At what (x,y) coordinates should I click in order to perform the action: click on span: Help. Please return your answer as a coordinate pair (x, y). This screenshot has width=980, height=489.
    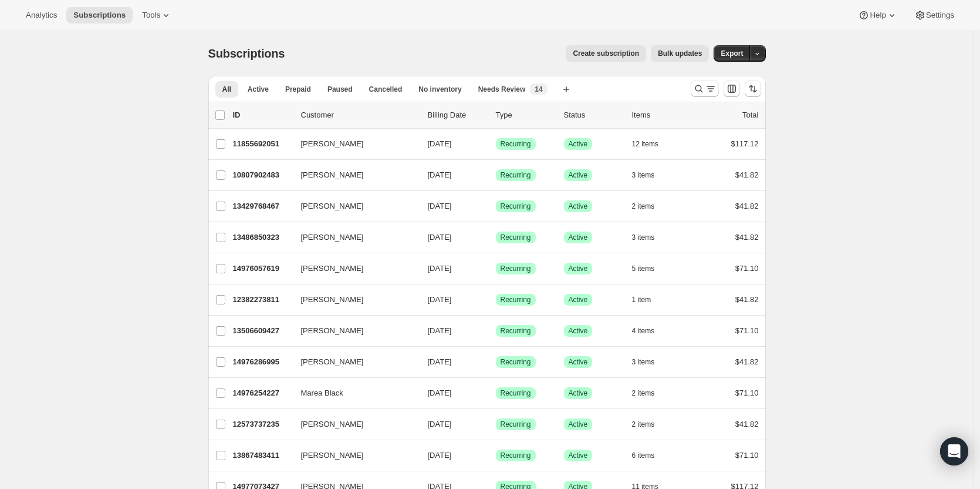
    Looking at the image, I should click on (878, 15).